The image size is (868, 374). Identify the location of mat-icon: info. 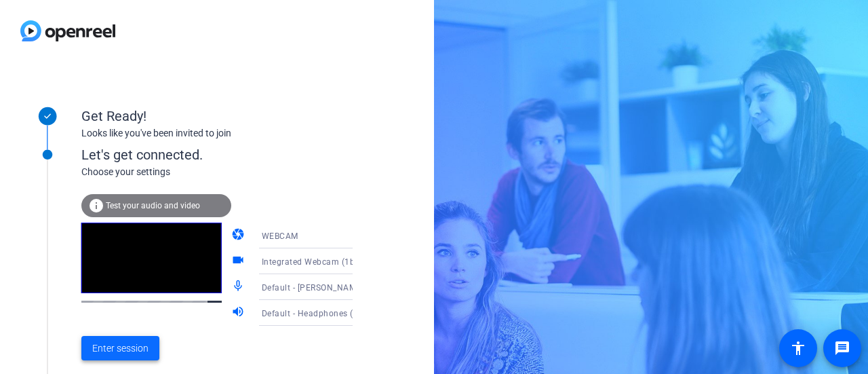
(97, 206).